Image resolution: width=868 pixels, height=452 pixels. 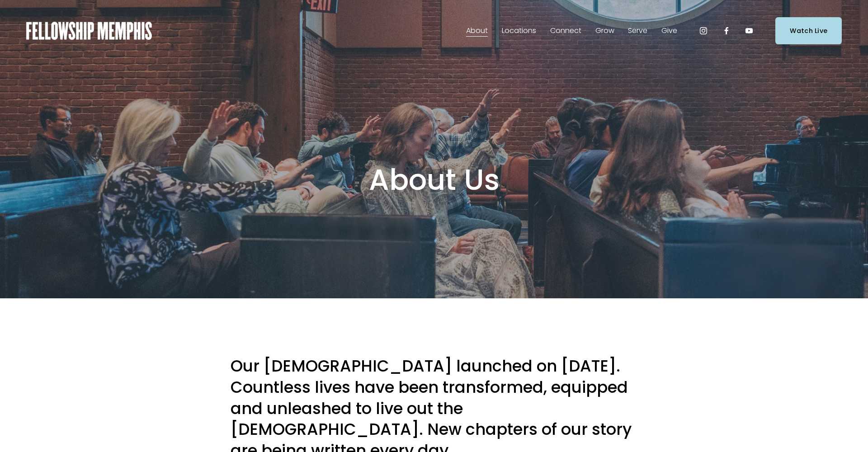 I want to click on a: Instagram, so click(x=703, y=31).